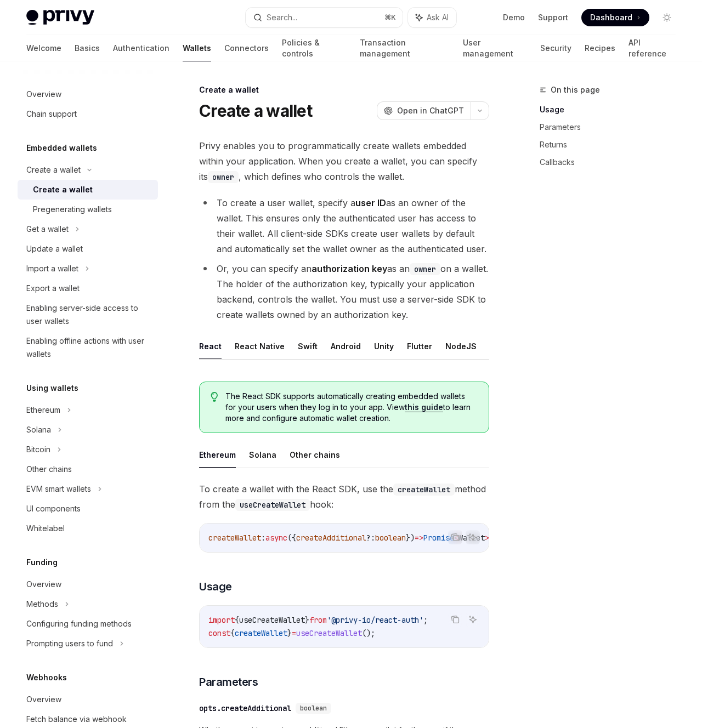 The image size is (702, 728). Describe the element at coordinates (556, 49) in the screenshot. I see `a: Security` at that location.